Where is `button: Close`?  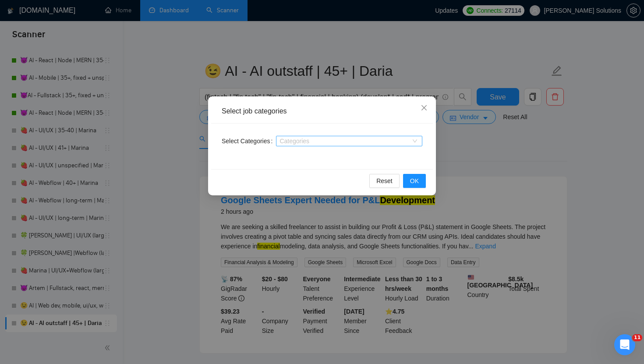
button: Close is located at coordinates (424, 108).